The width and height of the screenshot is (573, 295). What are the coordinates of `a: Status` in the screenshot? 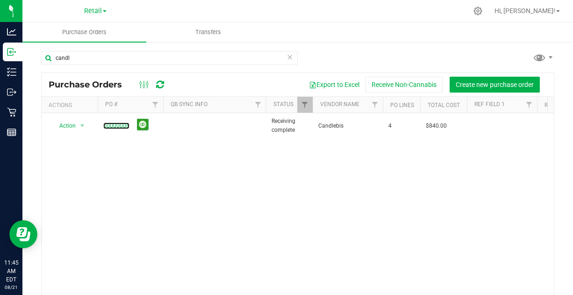 It's located at (283, 104).